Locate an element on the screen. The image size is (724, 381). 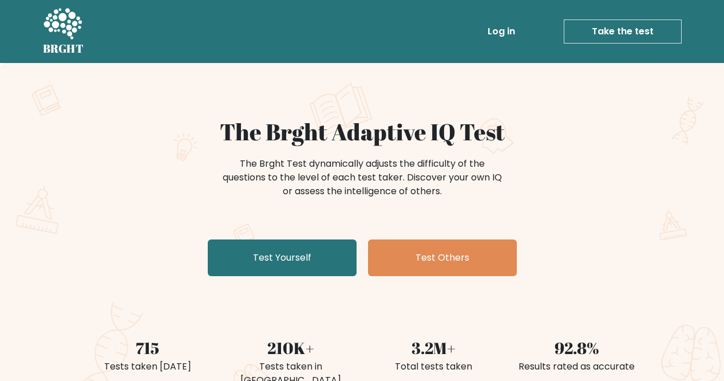
a: Take the test is located at coordinates (623, 31).